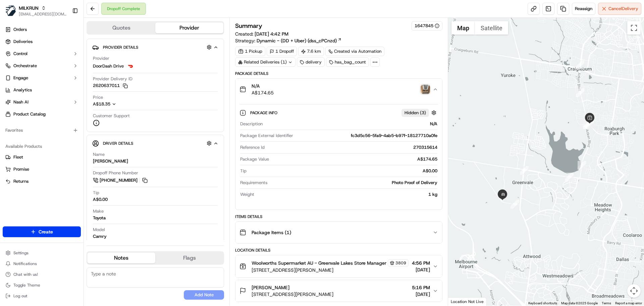 This screenshot has width=644, height=306. I want to click on button: Map camera controls, so click(634, 291).